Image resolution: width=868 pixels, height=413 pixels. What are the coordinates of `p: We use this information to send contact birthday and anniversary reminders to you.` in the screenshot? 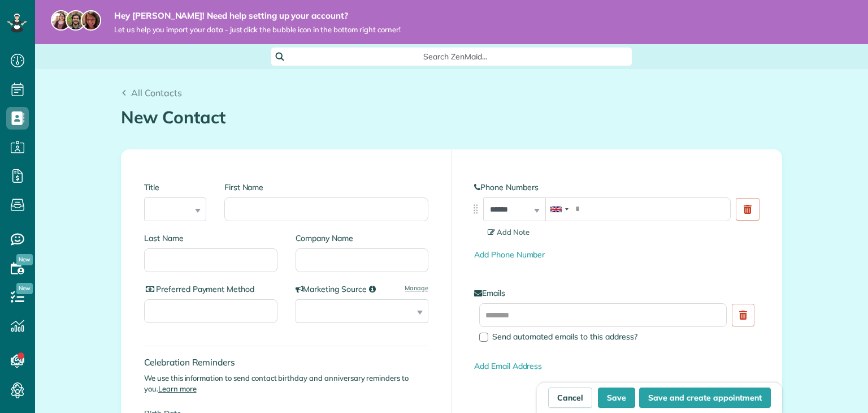 It's located at (286, 383).